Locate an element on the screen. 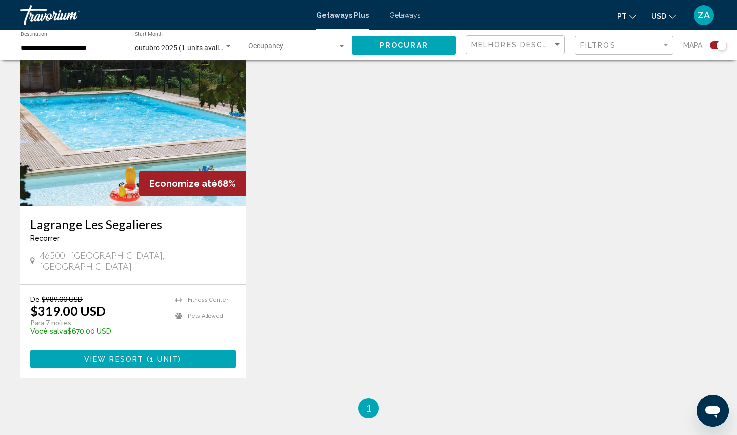 The width and height of the screenshot is (737, 435). a: Getaways Plus is located at coordinates (343, 15).